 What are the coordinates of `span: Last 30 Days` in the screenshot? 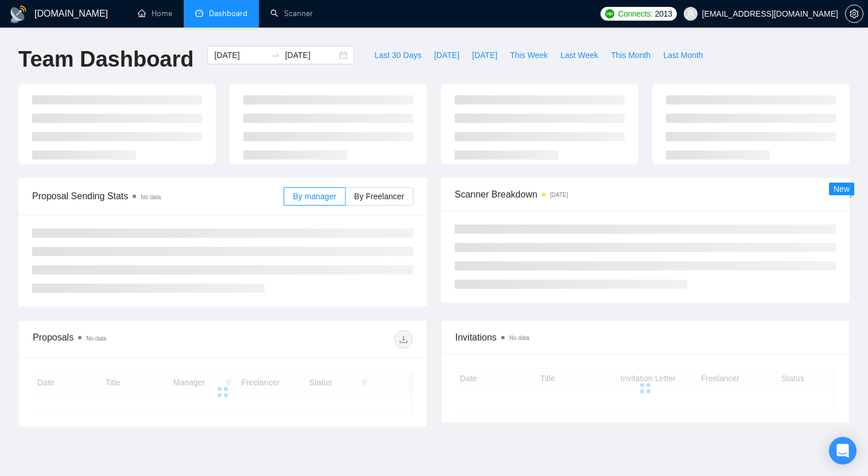 It's located at (398, 55).